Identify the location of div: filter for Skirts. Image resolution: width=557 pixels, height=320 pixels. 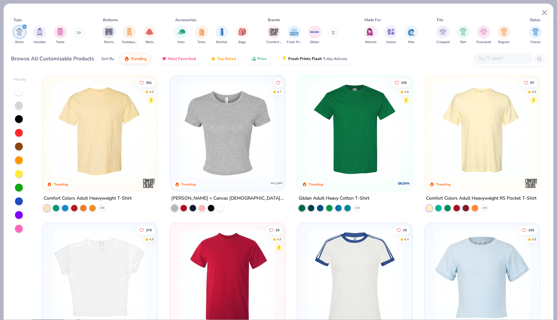
(150, 35).